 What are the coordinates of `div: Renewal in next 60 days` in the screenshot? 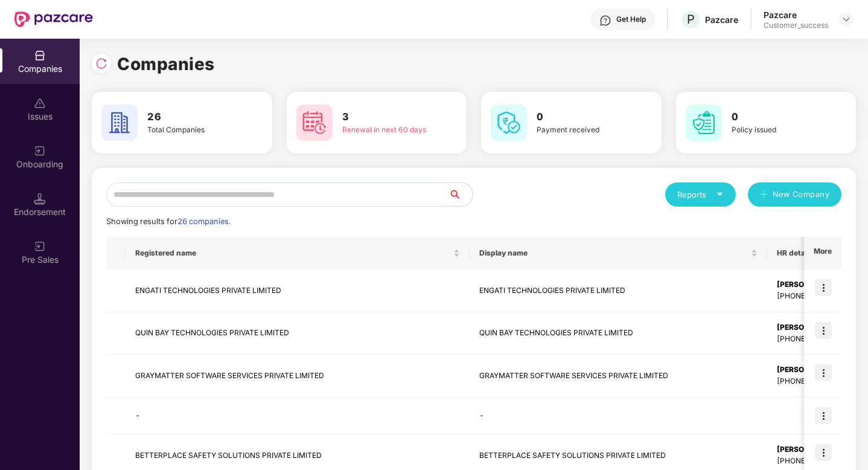 It's located at (387, 130).